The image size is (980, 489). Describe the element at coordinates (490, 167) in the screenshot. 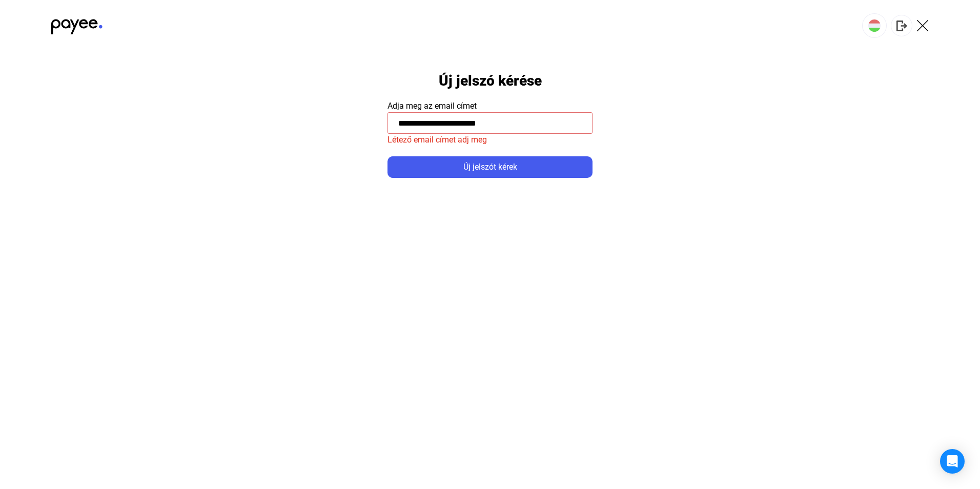

I see `button: Új jelszót kérek` at that location.